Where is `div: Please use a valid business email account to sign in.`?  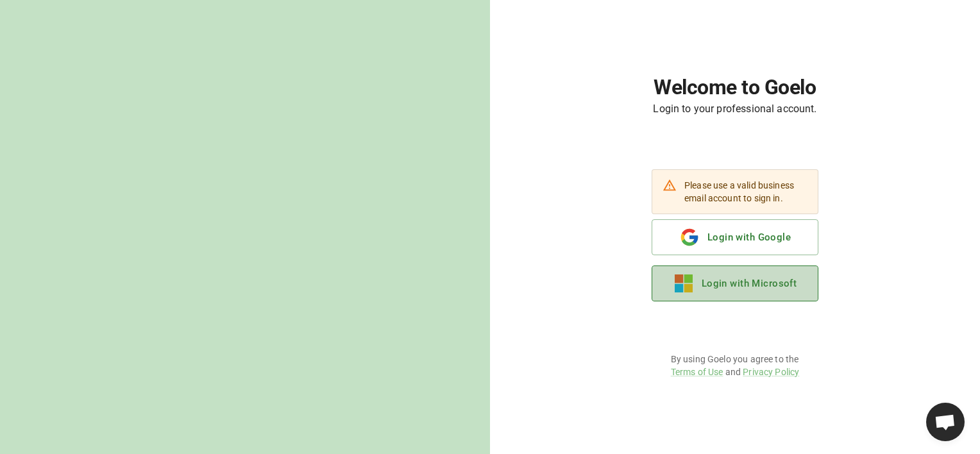
div: Please use a valid business email account to sign in. is located at coordinates (746, 192).